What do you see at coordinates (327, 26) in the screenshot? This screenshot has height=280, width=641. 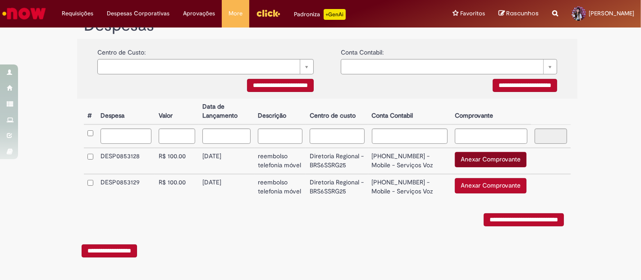 I see `h1: Despesas` at bounding box center [327, 26].